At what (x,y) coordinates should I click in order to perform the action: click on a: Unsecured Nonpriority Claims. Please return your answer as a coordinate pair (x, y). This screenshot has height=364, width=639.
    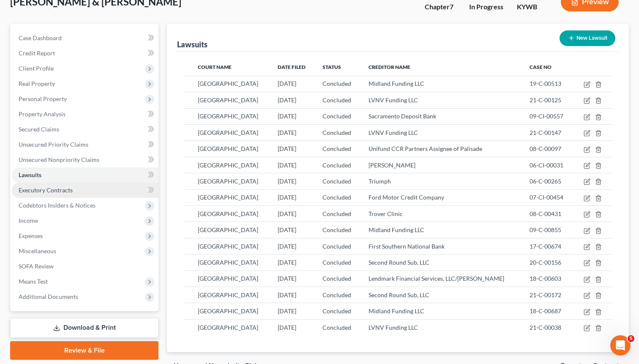
    Looking at the image, I should click on (85, 160).